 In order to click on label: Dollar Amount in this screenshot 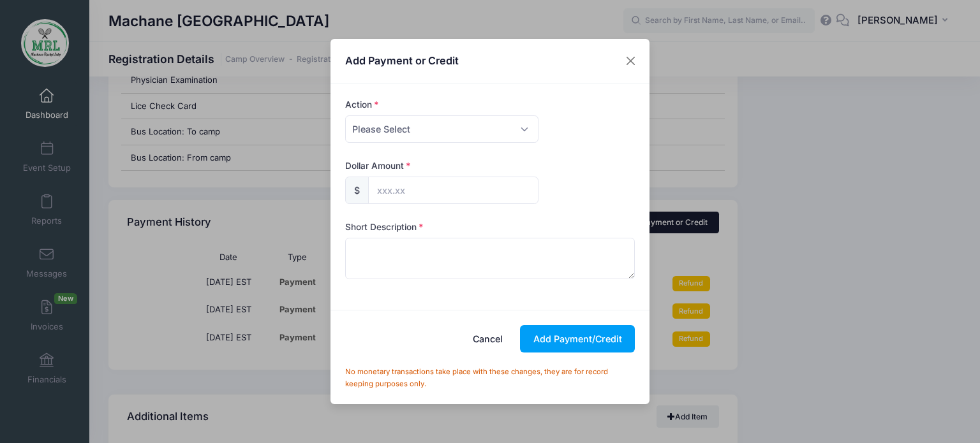, I will do `click(377, 166)`.